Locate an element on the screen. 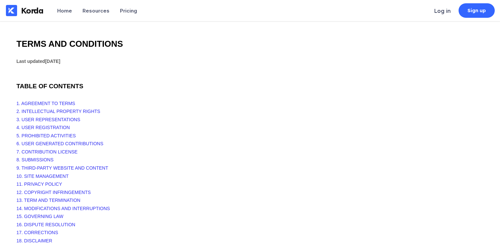  span: 9. THIRD-PARTY WEBSITE AND CONTENT is located at coordinates (62, 168).